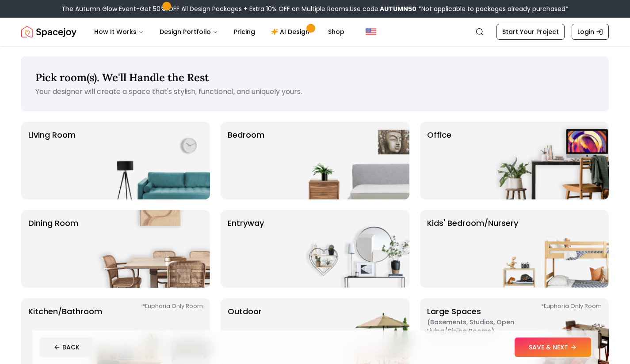 The image size is (630, 364). Describe the element at coordinates (530, 32) in the screenshot. I see `a: Start Your Project` at that location.